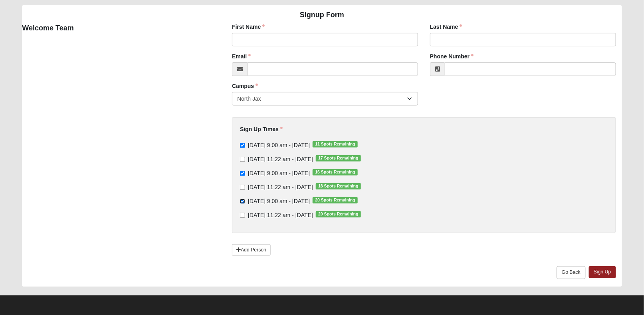 The height and width of the screenshot is (315, 644). I want to click on a: Sign Up, so click(603, 272).